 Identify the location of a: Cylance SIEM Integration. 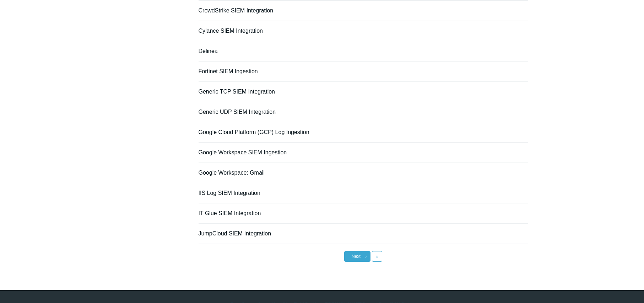
(230, 31).